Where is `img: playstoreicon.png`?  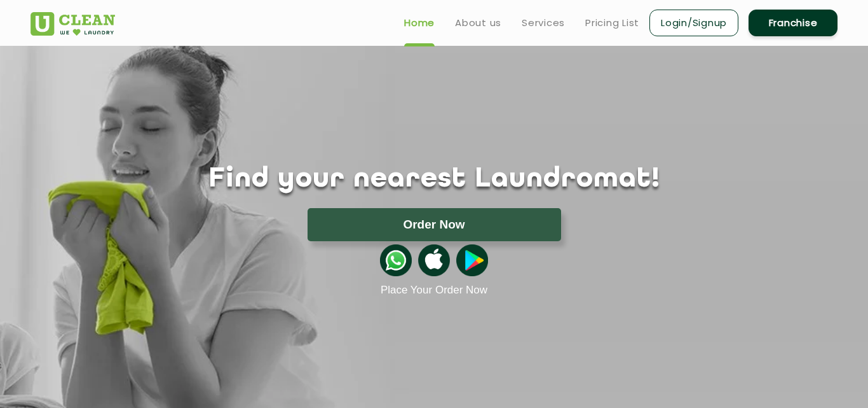 img: playstoreicon.png is located at coordinates (472, 260).